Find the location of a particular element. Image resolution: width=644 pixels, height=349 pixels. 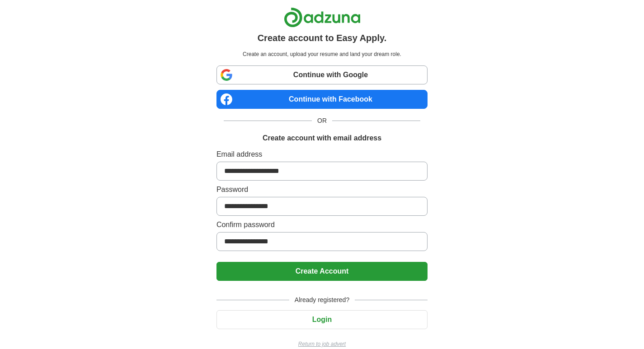

button: Login is located at coordinates (322, 320).